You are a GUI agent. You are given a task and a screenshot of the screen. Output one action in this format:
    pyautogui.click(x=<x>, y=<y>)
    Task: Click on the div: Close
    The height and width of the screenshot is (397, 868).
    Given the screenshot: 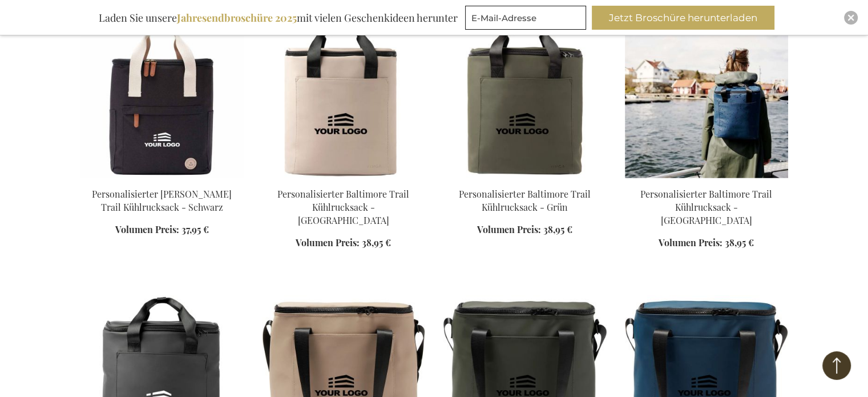 What is the action you would take?
    pyautogui.click(x=851, y=17)
    